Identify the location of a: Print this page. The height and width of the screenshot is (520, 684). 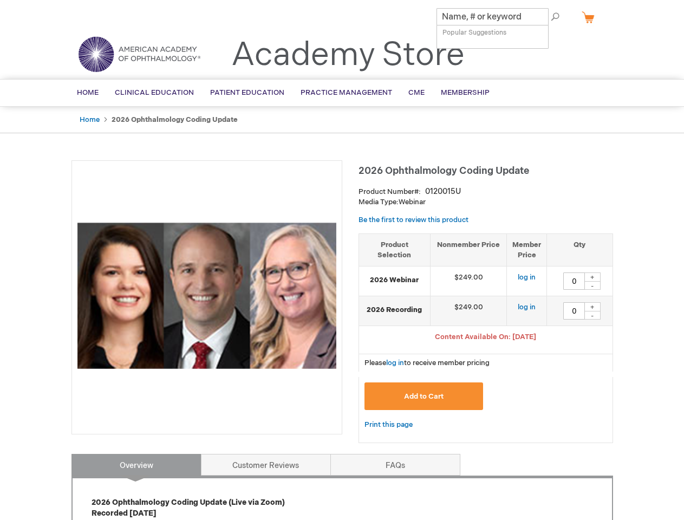
(388, 425).